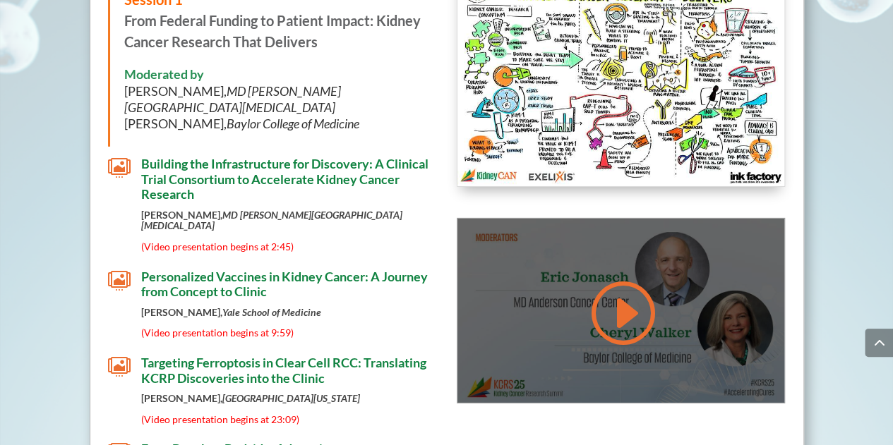 This screenshot has width=893, height=445. Describe the element at coordinates (284, 284) in the screenshot. I see `span: Personalized Vaccines in Kidney Cancer: A Journey from Concept to Clinic` at that location.